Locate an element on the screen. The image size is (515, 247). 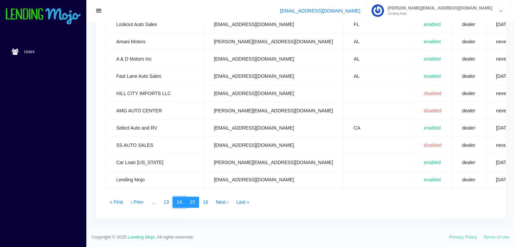
span: Users is located at coordinates (29, 52).